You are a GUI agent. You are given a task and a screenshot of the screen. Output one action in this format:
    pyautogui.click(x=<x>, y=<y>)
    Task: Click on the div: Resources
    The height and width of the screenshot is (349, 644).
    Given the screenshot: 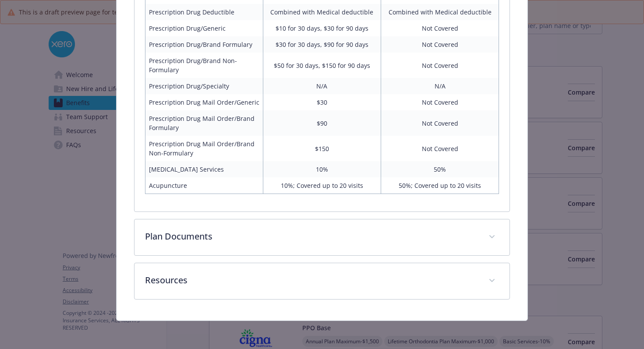 What is the action you would take?
    pyautogui.click(x=322, y=281)
    